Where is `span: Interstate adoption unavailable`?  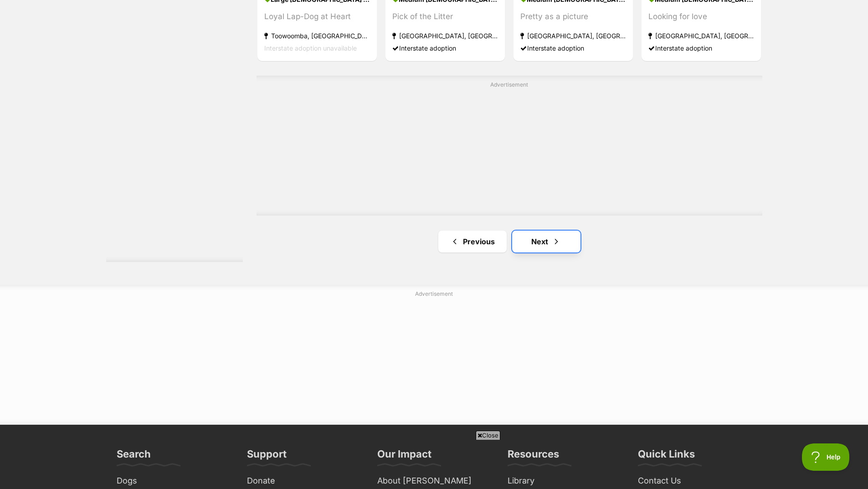 span: Interstate adoption unavailable is located at coordinates (311, 48).